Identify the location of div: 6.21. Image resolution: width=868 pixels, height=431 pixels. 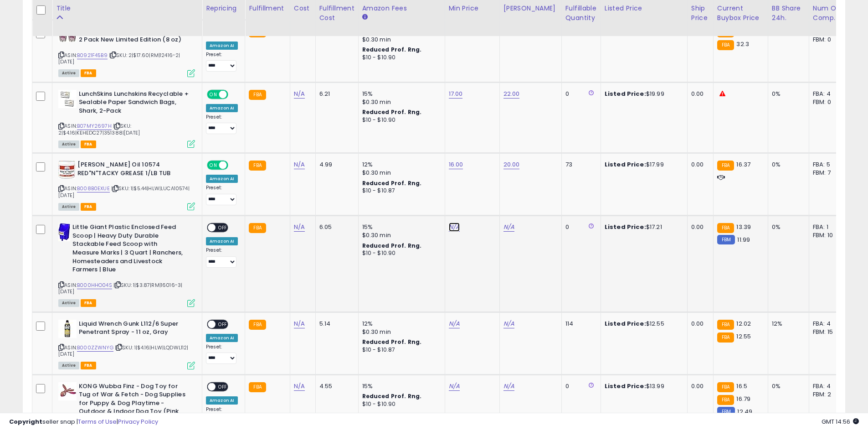
(335, 94).